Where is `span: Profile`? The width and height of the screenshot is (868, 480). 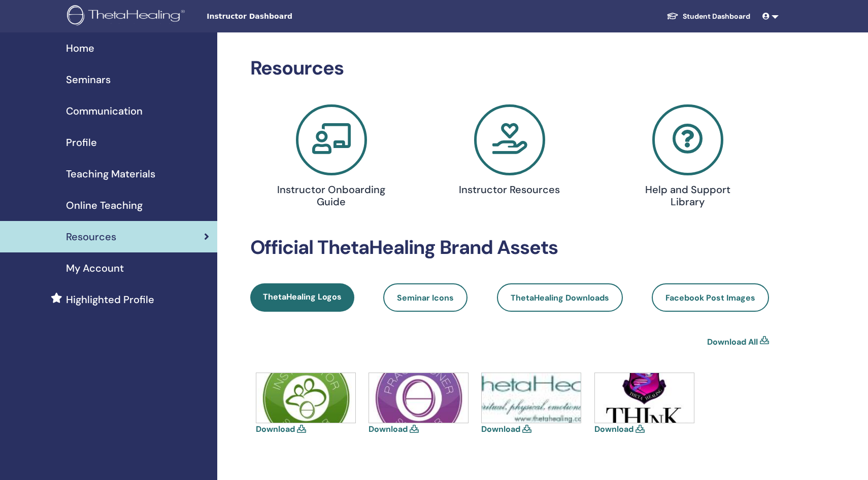
span: Profile is located at coordinates (81, 142).